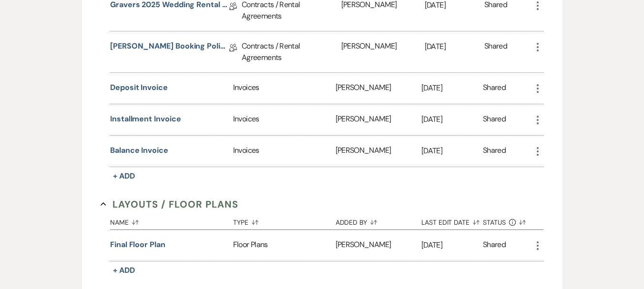 The height and width of the screenshot is (289, 644). I want to click on span: Status, so click(494, 222).